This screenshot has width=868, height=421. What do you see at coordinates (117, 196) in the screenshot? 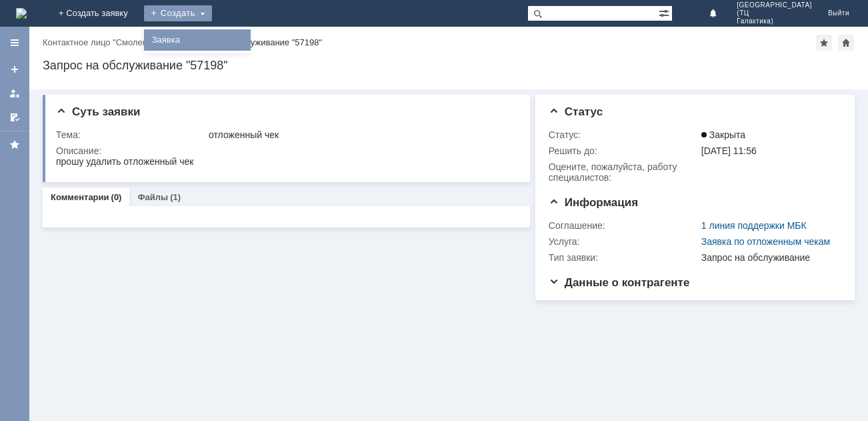
I see `div: (0)` at bounding box center [117, 196].